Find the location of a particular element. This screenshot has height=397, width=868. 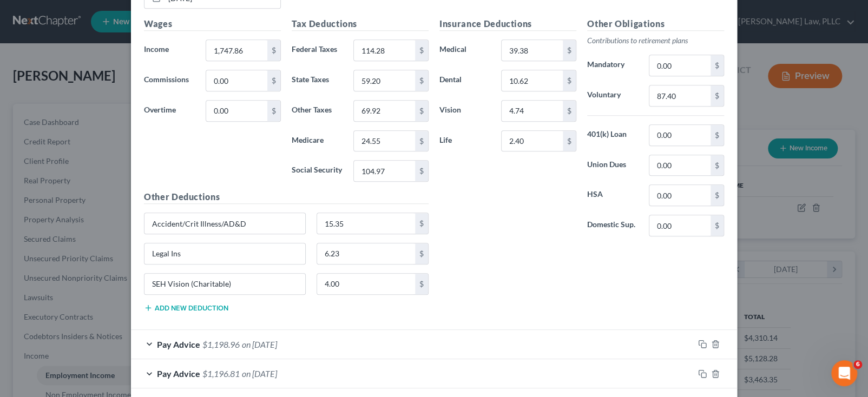

h5: Tax Deductions is located at coordinates (360, 24).